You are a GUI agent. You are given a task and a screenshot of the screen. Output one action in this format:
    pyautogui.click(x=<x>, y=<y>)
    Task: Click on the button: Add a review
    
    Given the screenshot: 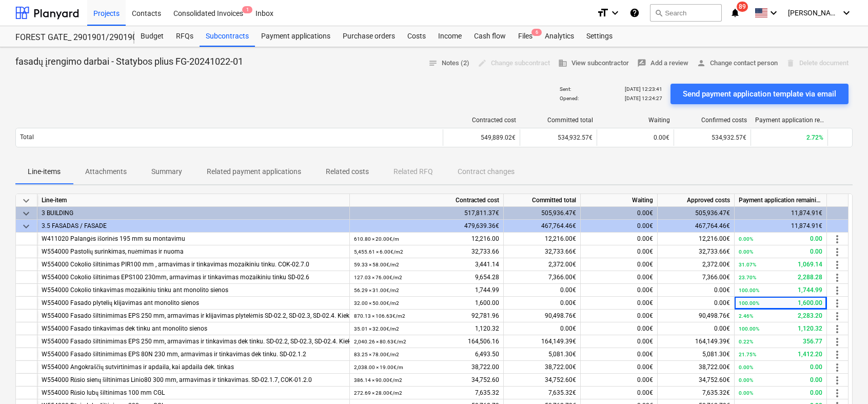 What is the action you would take?
    pyautogui.click(x=663, y=63)
    